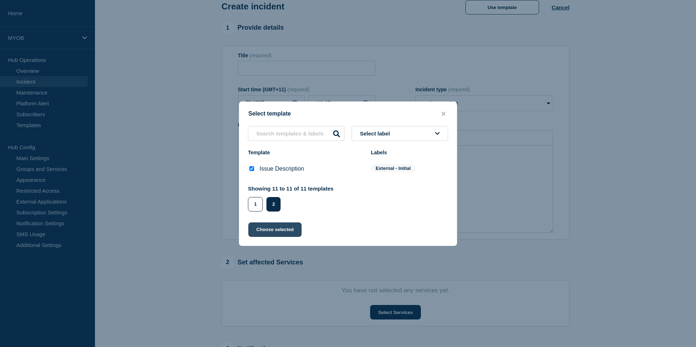 This screenshot has width=696, height=347. What do you see at coordinates (393, 168) in the screenshot?
I see `span: External - Initial` at bounding box center [393, 168].